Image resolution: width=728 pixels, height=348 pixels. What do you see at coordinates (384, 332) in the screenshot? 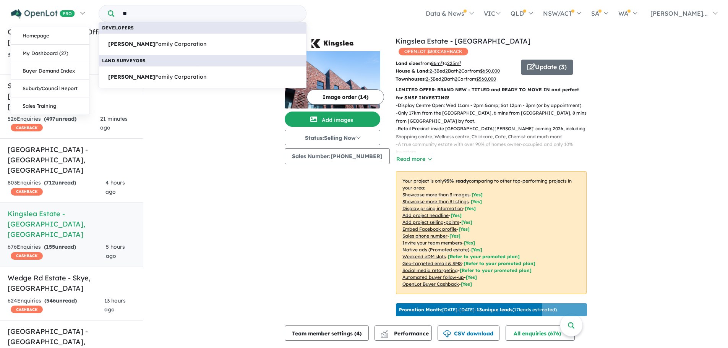
I see `img: line-chart.svg` at bounding box center [384, 332].